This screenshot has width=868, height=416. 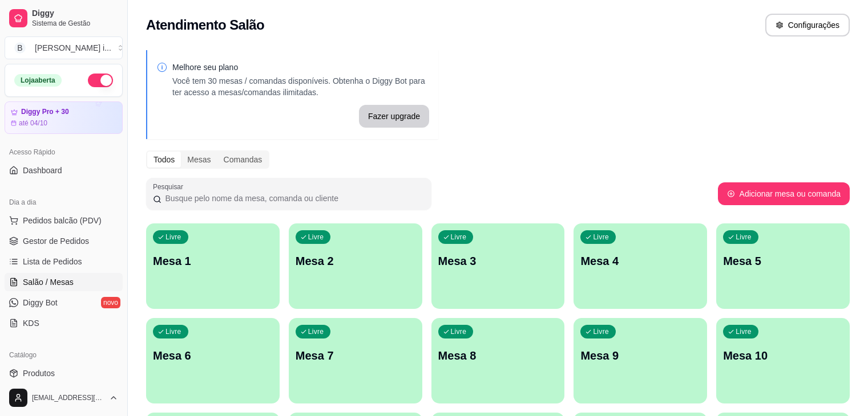 What do you see at coordinates (199, 160) in the screenshot?
I see `div: Mesas` at bounding box center [199, 160].